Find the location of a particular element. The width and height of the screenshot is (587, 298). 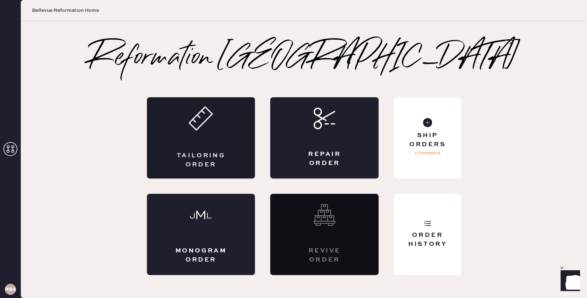

div: Monogram Order is located at coordinates (201, 255).